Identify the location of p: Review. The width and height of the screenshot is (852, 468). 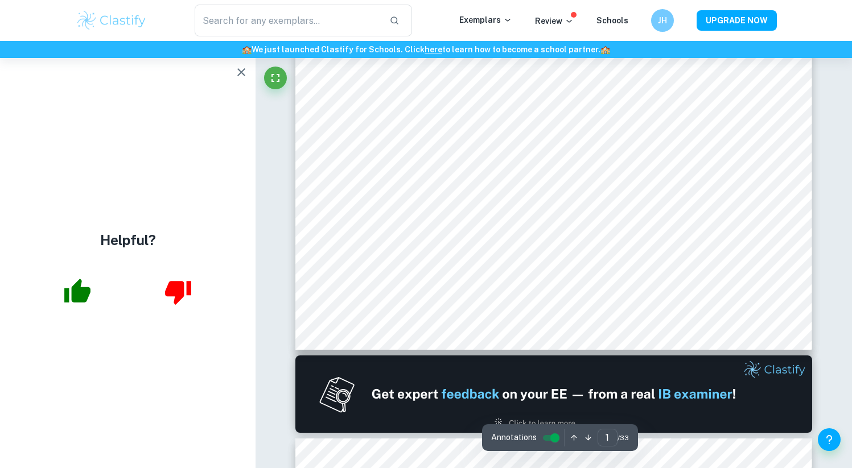
(554, 21).